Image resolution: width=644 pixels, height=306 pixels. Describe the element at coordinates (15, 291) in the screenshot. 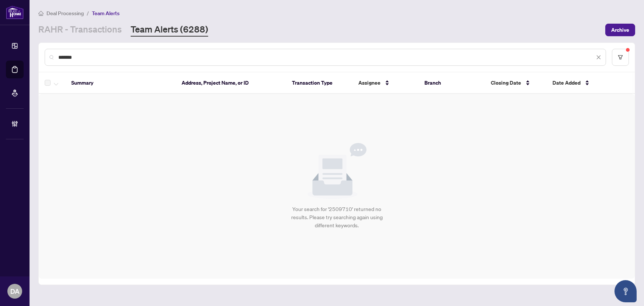

I see `span: DA` at that location.